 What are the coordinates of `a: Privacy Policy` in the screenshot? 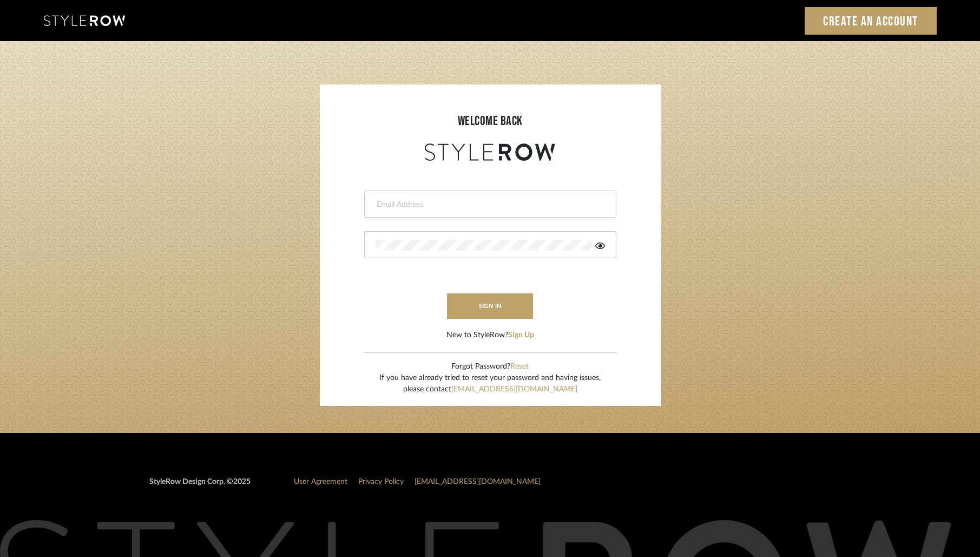 It's located at (381, 482).